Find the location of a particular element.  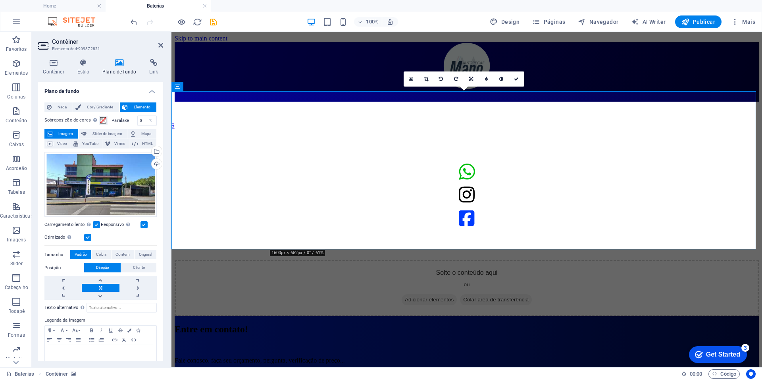

button: Original is located at coordinates (145, 254).